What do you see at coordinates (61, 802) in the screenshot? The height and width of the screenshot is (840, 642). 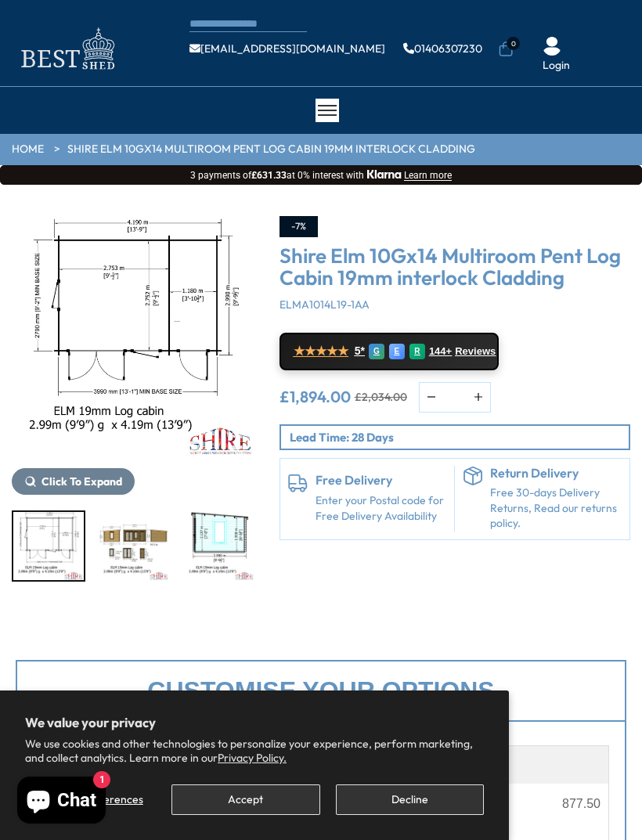 I see `inbox-online-store-chat: Shopify online store chat` at bounding box center [61, 802].